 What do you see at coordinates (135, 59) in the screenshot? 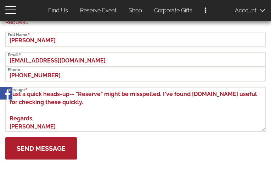
I see `input: Email` at bounding box center [135, 59].